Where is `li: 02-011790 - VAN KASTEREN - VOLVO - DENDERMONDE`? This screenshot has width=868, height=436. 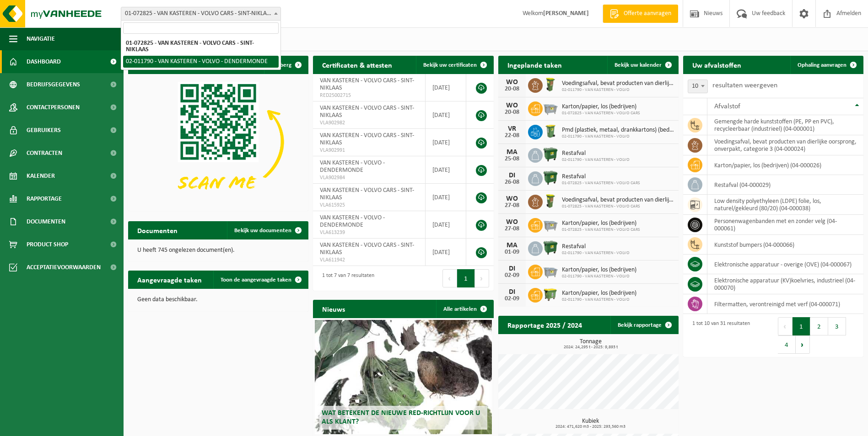 li: 02-011790 - VAN KASTEREN - VOLVO - DENDERMONDE is located at coordinates (201, 61).